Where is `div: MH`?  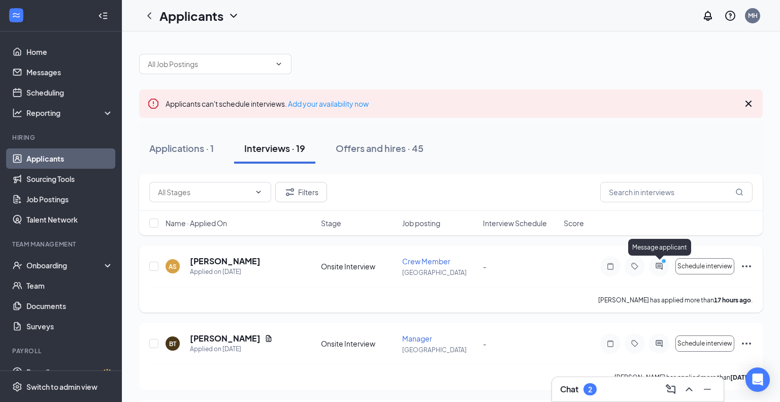 div: MH is located at coordinates (752, 15).